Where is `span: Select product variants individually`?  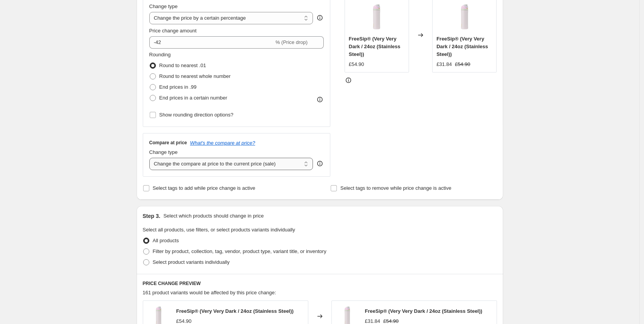
span: Select product variants individually is located at coordinates (191, 262).